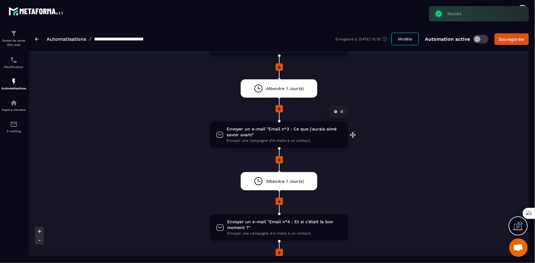 The width and height of the screenshot is (535, 263). Describe the element at coordinates (14, 105) in the screenshot. I see `a: automationsautomationsEspace membre` at that location.